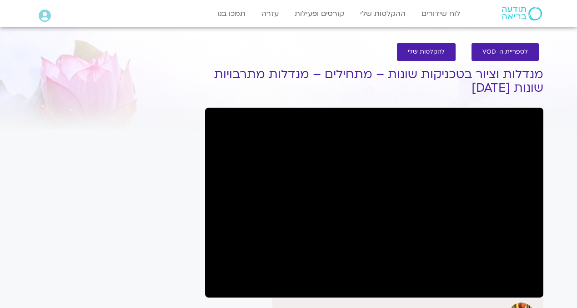 Image resolution: width=577 pixels, height=308 pixels. What do you see at coordinates (231, 14) in the screenshot?
I see `a: תמכו בנו` at bounding box center [231, 14].